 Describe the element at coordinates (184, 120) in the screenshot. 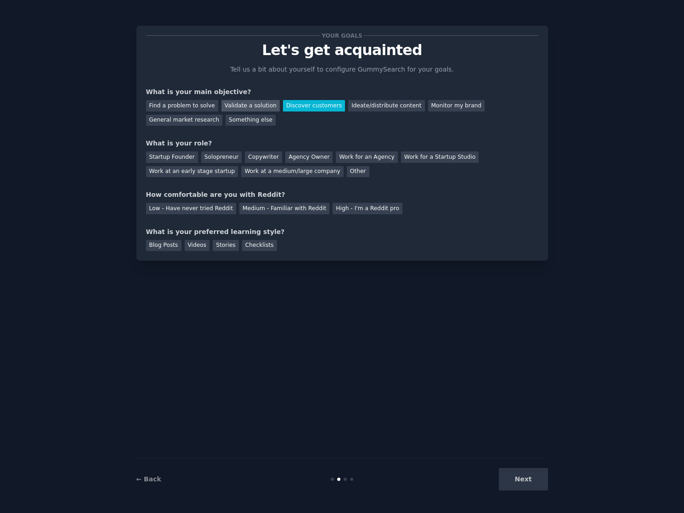

I see `div: General market research` at that location.